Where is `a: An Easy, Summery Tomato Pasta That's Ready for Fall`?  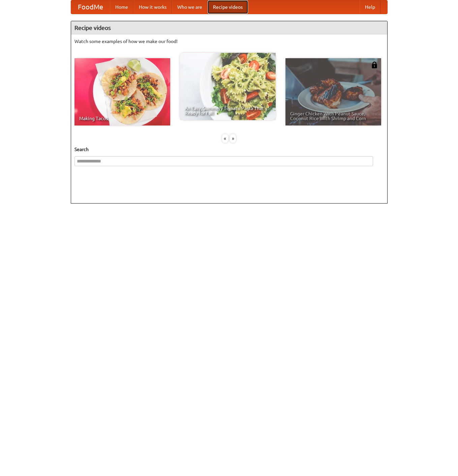 a: An Easy, Summery Tomato Pasta That's Ready for Fall is located at coordinates (228, 87).